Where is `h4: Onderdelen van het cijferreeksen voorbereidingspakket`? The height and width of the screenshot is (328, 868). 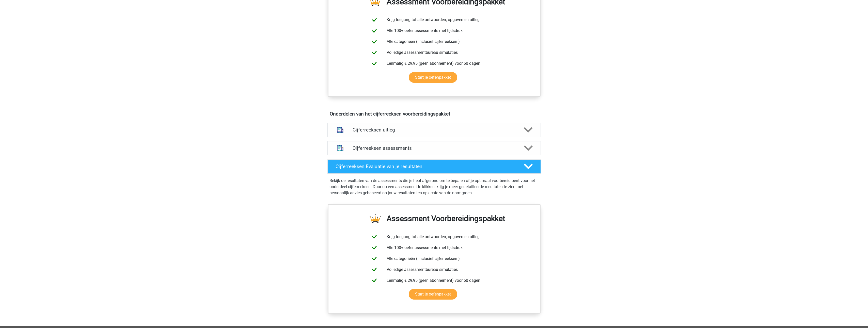
h4: Onderdelen van het cijferreeksen voorbereidingspakket is located at coordinates (434, 114).